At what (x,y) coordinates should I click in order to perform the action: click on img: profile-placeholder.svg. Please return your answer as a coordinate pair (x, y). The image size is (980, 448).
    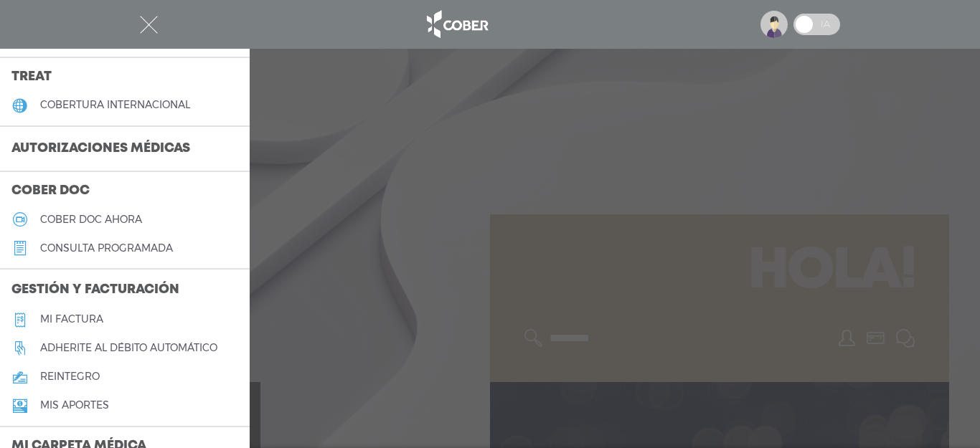
    Looking at the image, I should click on (774, 25).